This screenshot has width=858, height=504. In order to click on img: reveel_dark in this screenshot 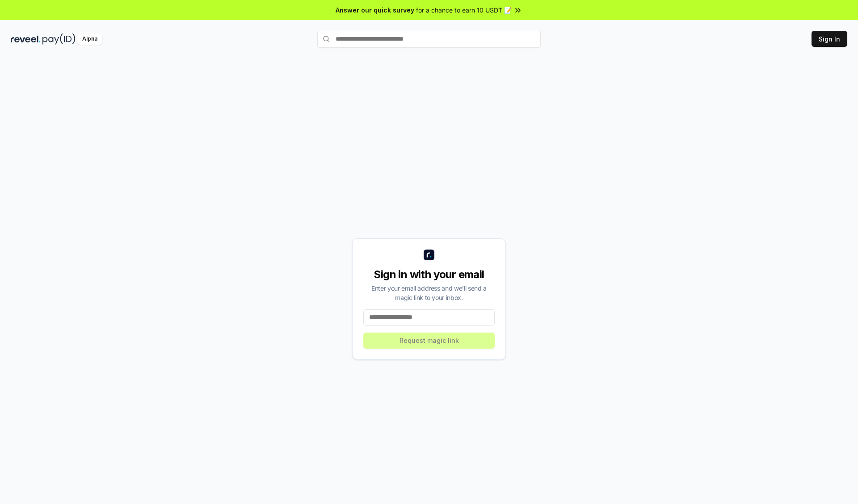, I will do `click(25, 38)`.